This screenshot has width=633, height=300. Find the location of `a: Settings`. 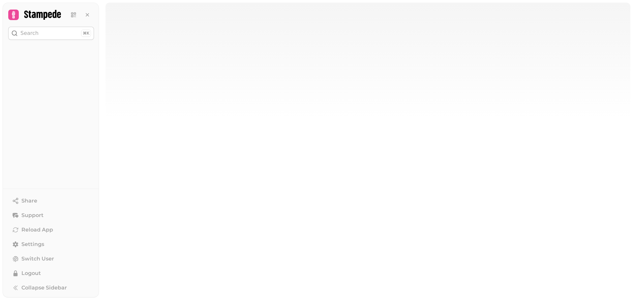

a: Settings is located at coordinates (51, 245).